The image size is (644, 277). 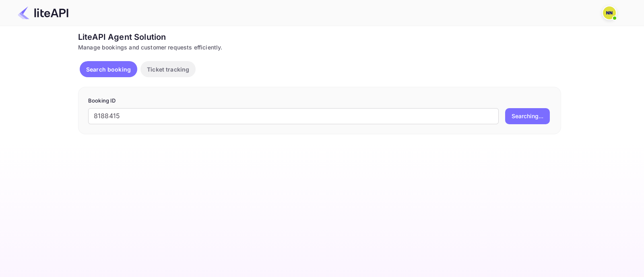 What do you see at coordinates (609, 13) in the screenshot?
I see `img: N/A N/A` at bounding box center [609, 13].